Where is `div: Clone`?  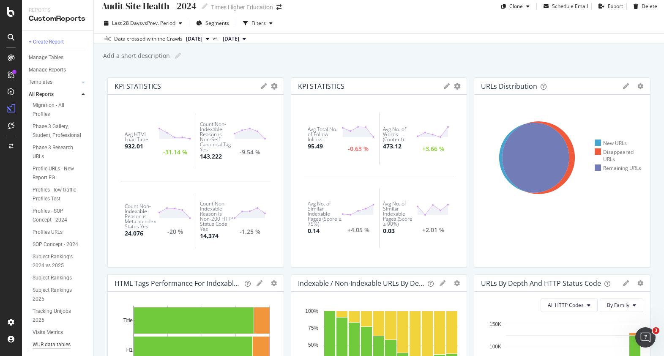 div: Clone is located at coordinates (516, 6).